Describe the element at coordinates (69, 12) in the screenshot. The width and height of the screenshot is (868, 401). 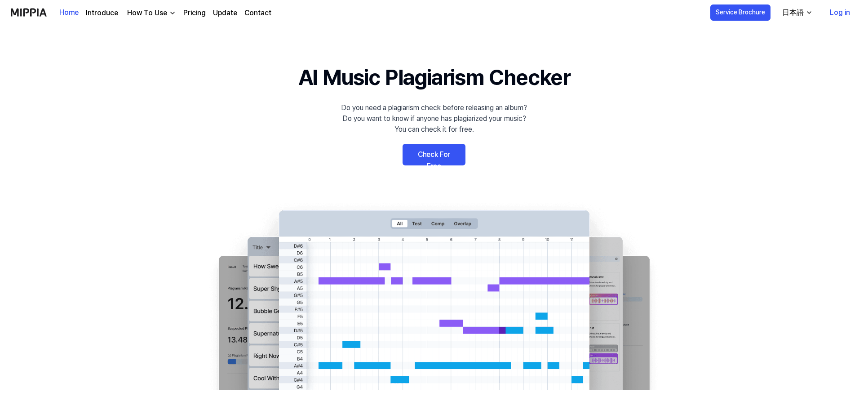
I see `a: Home` at that location.